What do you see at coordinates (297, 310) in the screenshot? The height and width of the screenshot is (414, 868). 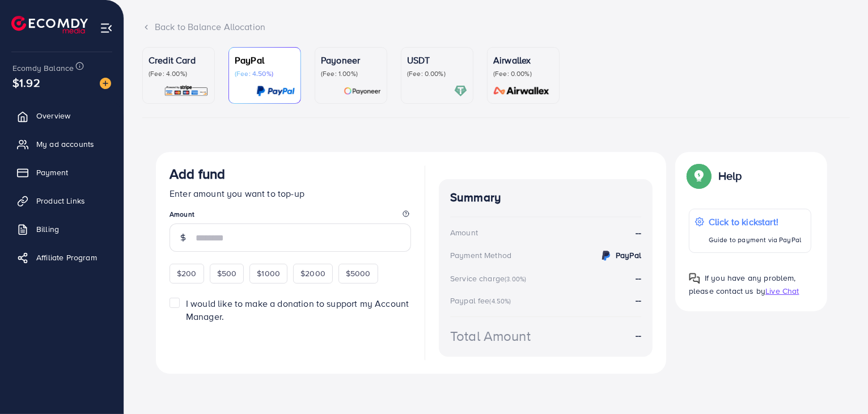 I see `span: I would like to make a donation to support my Account Manager.` at bounding box center [297, 310].